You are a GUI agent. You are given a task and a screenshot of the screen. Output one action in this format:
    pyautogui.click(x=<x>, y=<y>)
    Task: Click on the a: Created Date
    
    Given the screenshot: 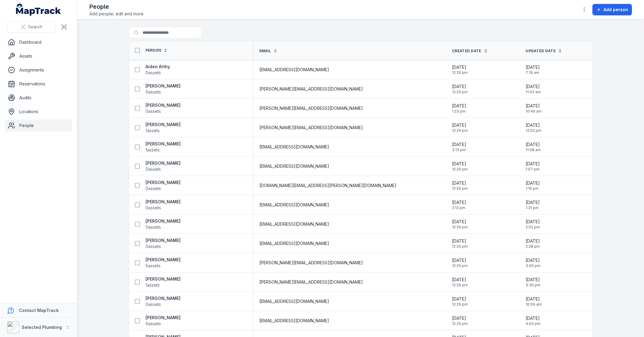 What is the action you would take?
    pyautogui.click(x=470, y=51)
    